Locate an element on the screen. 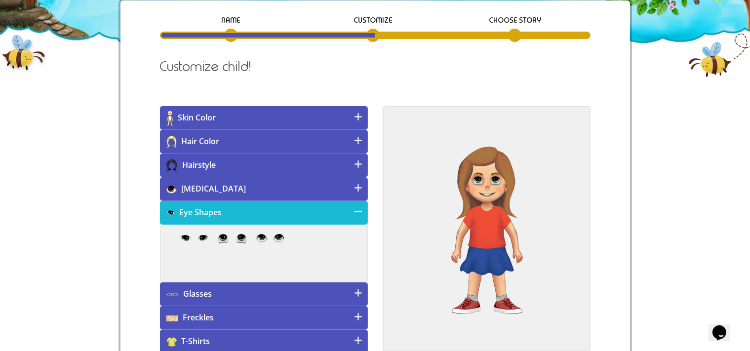  h4: Freckles is located at coordinates (264, 318).